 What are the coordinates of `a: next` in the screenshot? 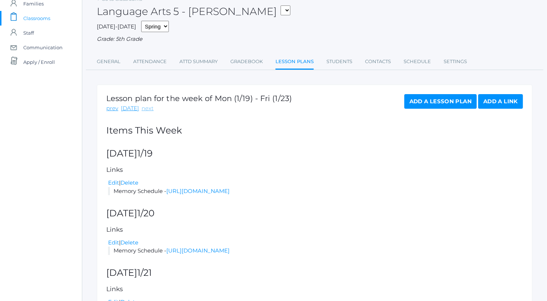 It's located at (148, 108).